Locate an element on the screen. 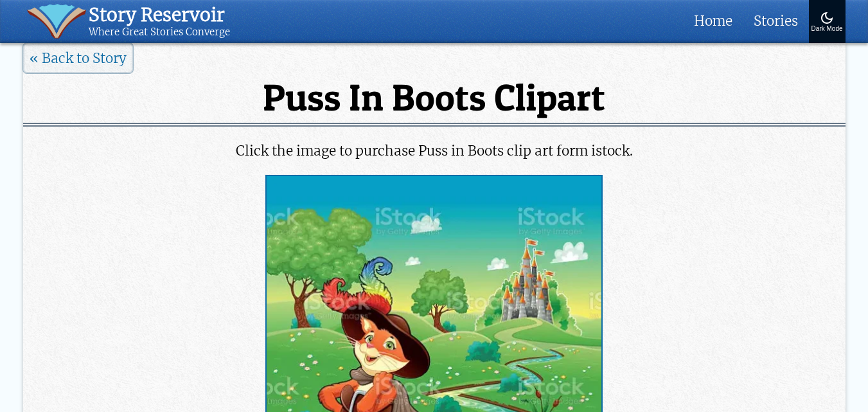 Image resolution: width=868 pixels, height=412 pixels. img: icon of book with waver spilling out. is located at coordinates (57, 21).